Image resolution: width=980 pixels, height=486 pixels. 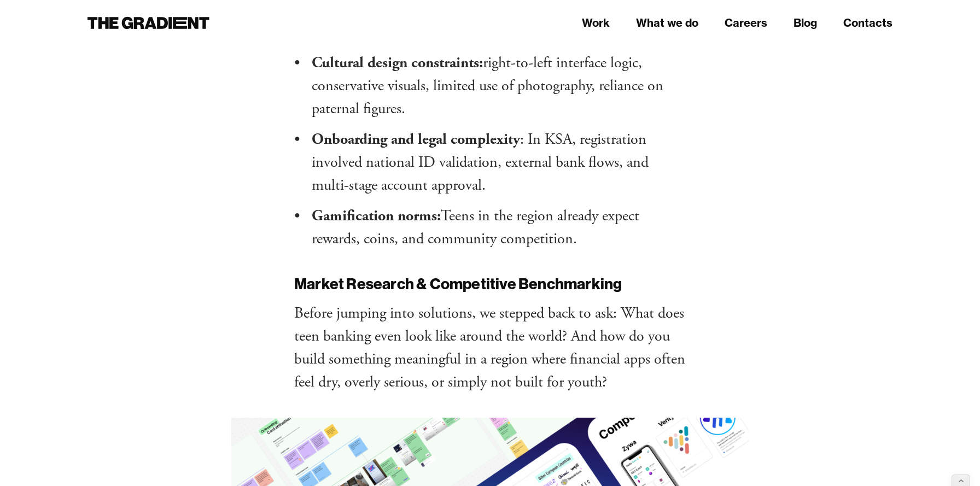 I want to click on a: Blog, so click(x=805, y=23).